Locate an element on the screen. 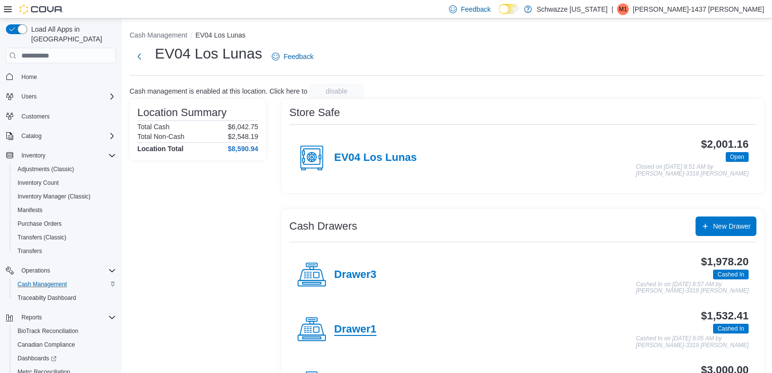  button: Purchase Orders is located at coordinates (65, 224).